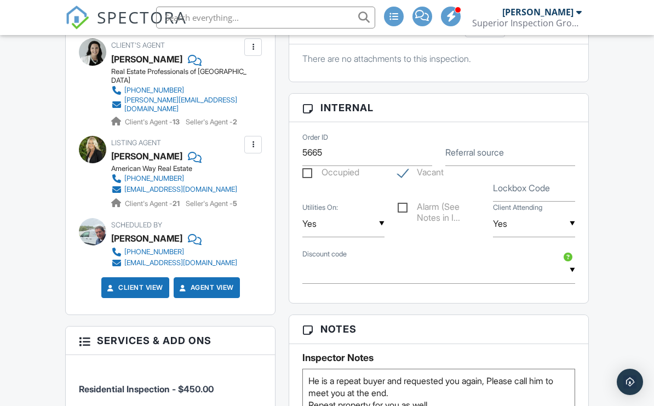  Describe the element at coordinates (235, 203) in the screenshot. I see `strong: 5` at that location.